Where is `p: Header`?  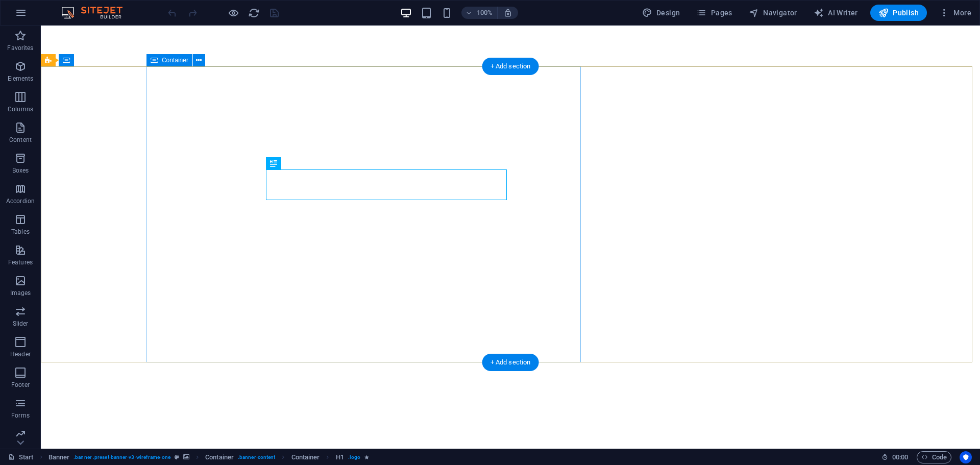 p: Header is located at coordinates (20, 354).